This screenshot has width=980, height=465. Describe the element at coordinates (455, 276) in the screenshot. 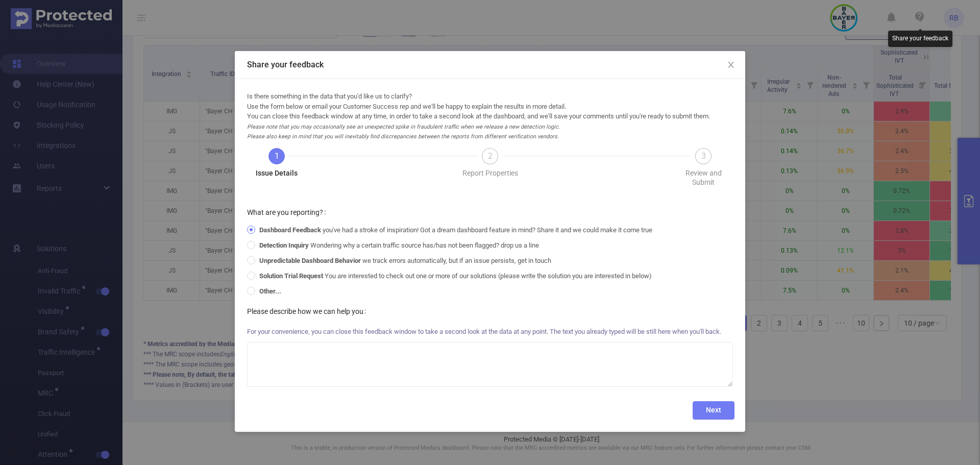

I see `span: You are interested to check out one or more of our solutions (please write the solution you are i...` at that location.